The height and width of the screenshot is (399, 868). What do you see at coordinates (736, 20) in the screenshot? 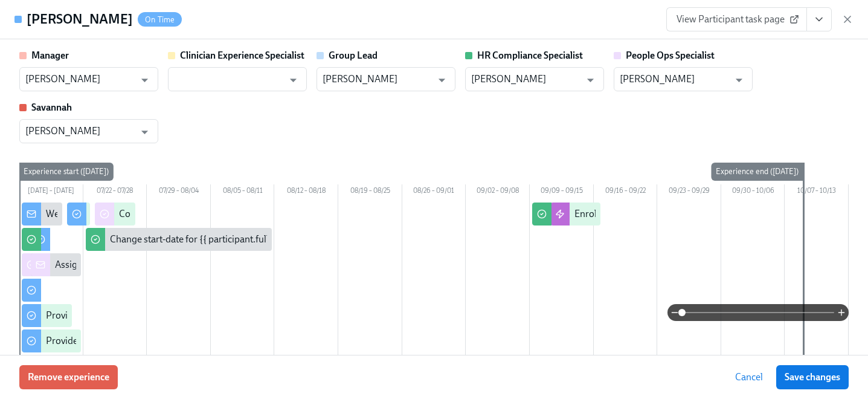
I see `a: View Participant task page` at bounding box center [736, 20].